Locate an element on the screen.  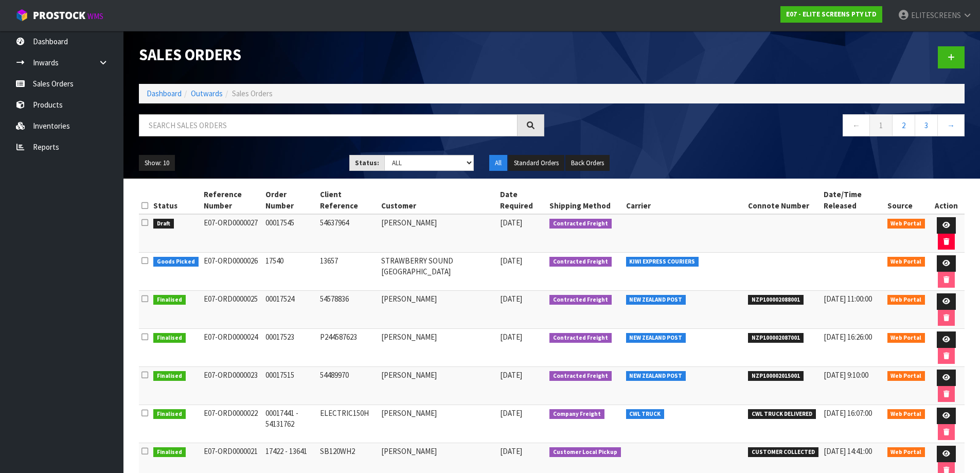
span: Goods Picked is located at coordinates (176, 262).